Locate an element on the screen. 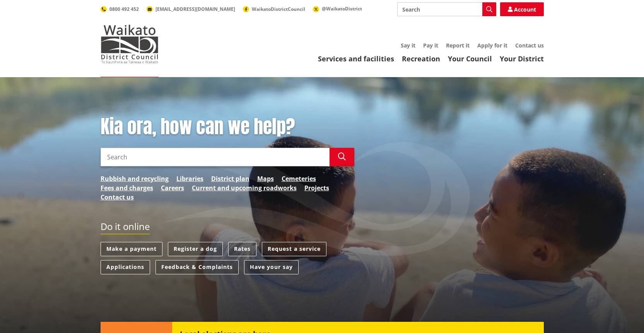 This screenshot has height=333, width=644. img: Waikato District Council - Te Kaunihera aa Takiwaa o Waikato is located at coordinates (130, 44).